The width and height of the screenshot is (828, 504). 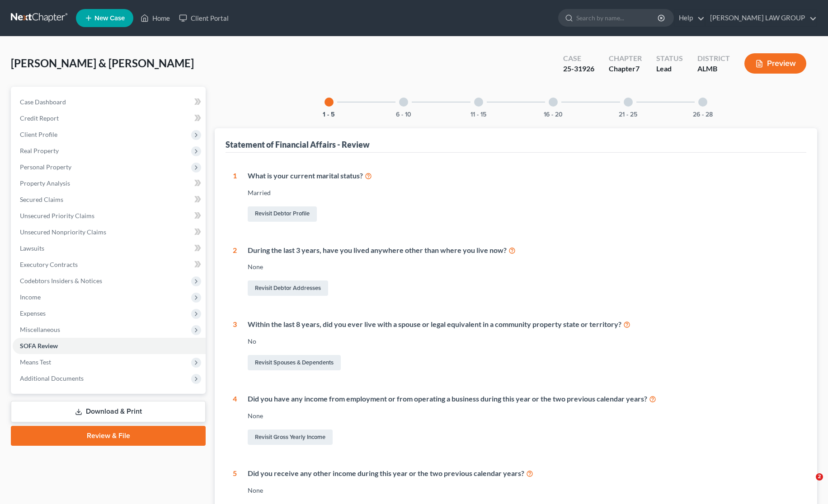 I want to click on span: Means Test, so click(x=35, y=362).